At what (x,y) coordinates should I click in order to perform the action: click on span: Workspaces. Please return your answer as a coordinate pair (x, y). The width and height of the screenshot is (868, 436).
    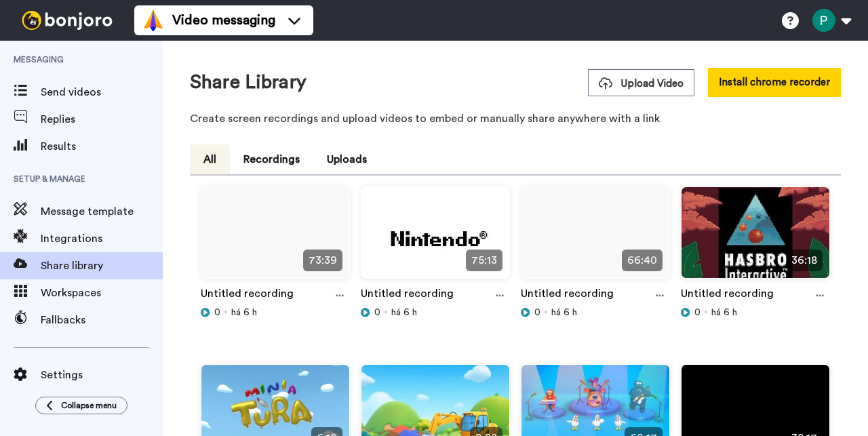
    Looking at the image, I should click on (102, 293).